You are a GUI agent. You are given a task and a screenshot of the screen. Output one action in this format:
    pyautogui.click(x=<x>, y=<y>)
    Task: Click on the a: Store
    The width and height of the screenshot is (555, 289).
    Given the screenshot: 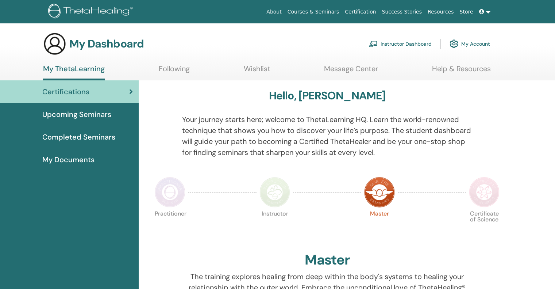 What is the action you would take?
    pyautogui.click(x=467, y=12)
    